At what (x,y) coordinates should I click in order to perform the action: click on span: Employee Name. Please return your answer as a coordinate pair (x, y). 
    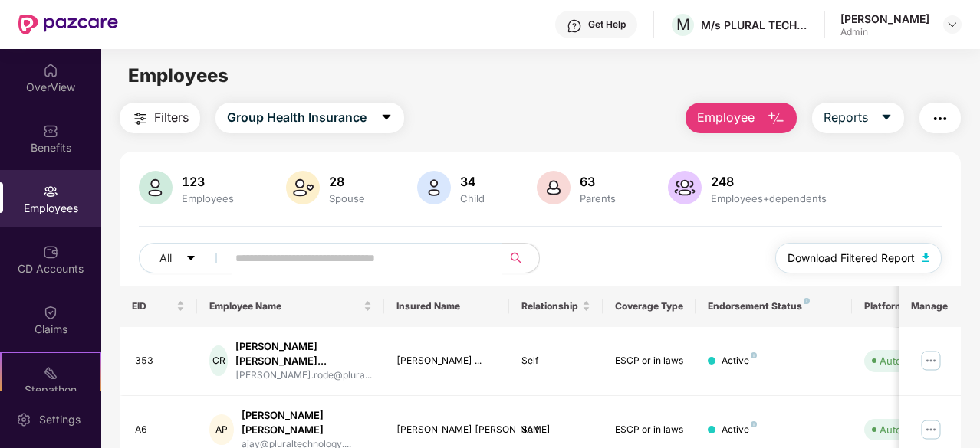
    Looking at the image, I should click on (284, 307).